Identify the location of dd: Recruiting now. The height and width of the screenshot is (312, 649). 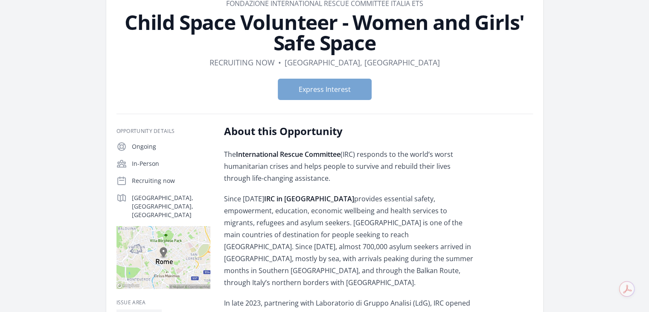
(242, 62).